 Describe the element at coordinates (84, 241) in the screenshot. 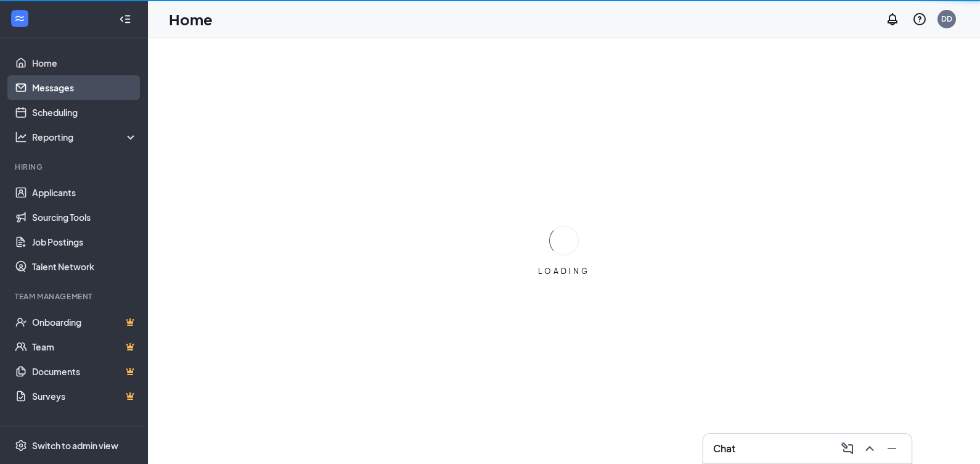

I see `a: Job Postings` at that location.